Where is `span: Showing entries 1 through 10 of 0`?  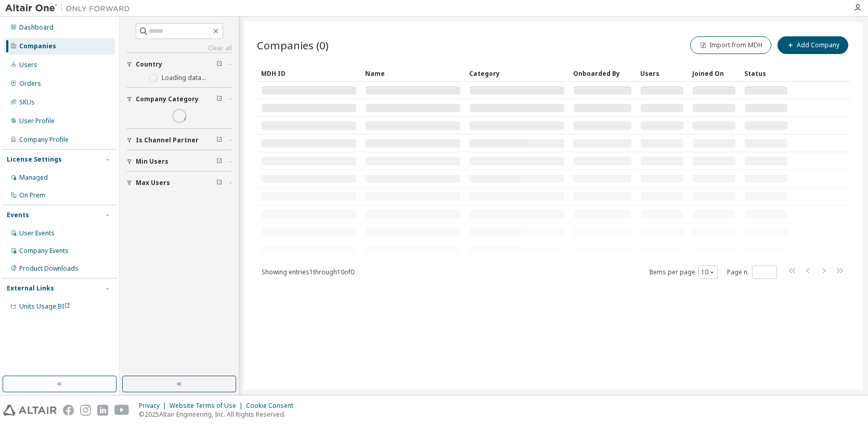
span: Showing entries 1 through 10 of 0 is located at coordinates (308, 272).